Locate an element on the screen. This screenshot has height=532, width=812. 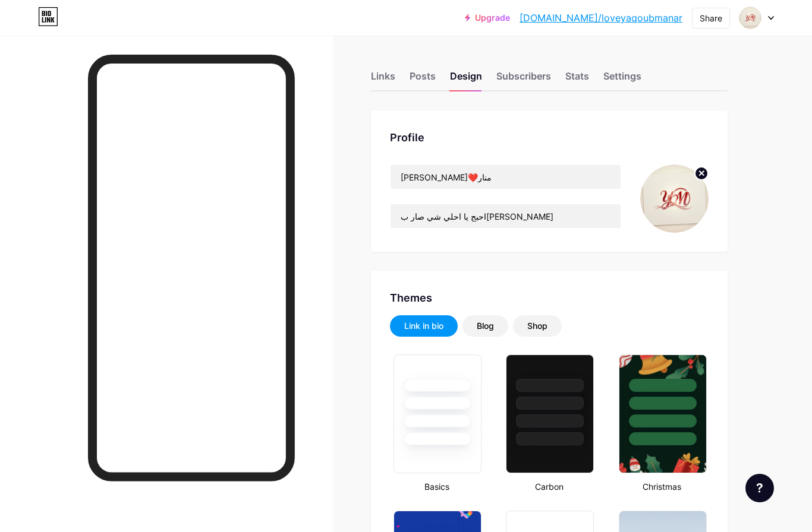
a: Upgrade is located at coordinates (488, 18).